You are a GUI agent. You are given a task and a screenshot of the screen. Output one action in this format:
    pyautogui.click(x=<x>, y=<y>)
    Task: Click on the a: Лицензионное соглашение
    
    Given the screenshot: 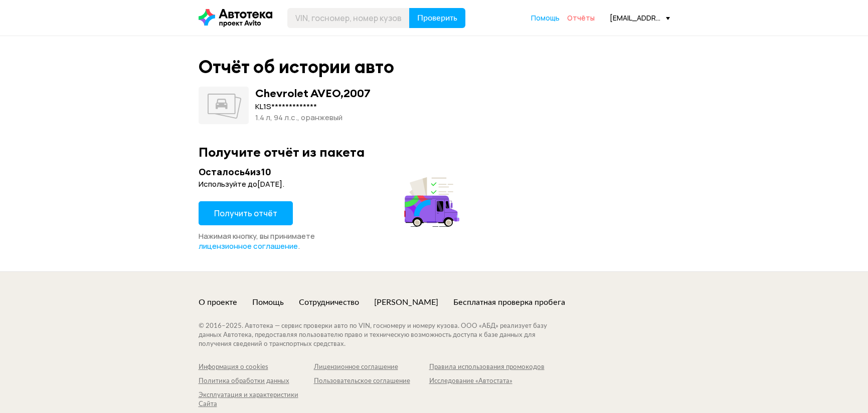 What is the action you would take?
    pyautogui.click(x=371, y=368)
    